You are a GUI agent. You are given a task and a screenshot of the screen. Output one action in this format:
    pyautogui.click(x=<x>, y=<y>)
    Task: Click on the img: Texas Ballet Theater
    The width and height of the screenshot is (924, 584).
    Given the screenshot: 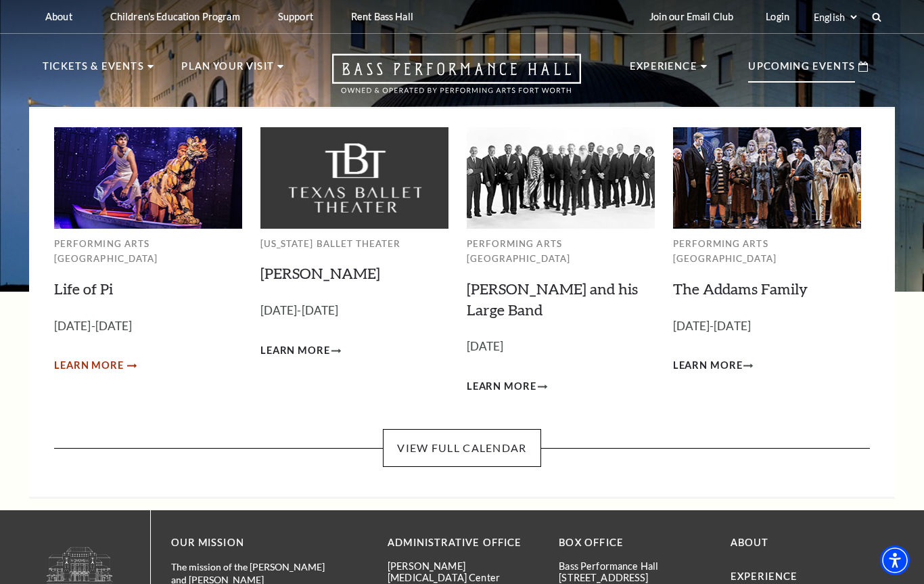 What is the action you would take?
    pyautogui.click(x=355, y=177)
    